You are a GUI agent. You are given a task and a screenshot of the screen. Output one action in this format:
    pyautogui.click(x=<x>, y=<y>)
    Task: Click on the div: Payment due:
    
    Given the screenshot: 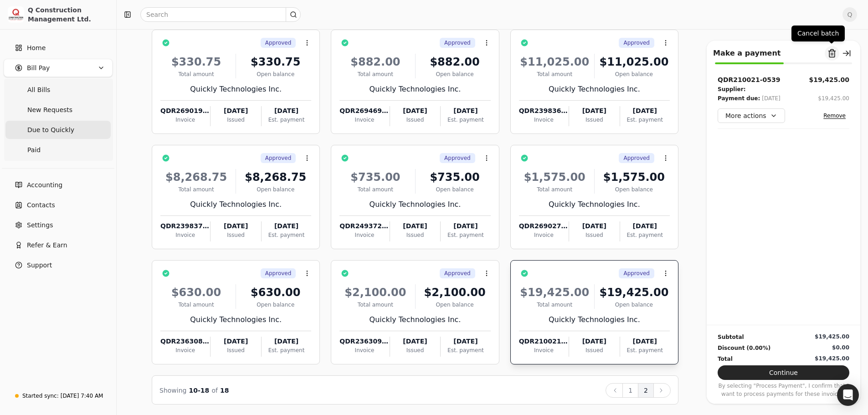 What is the action you would take?
    pyautogui.click(x=739, y=98)
    